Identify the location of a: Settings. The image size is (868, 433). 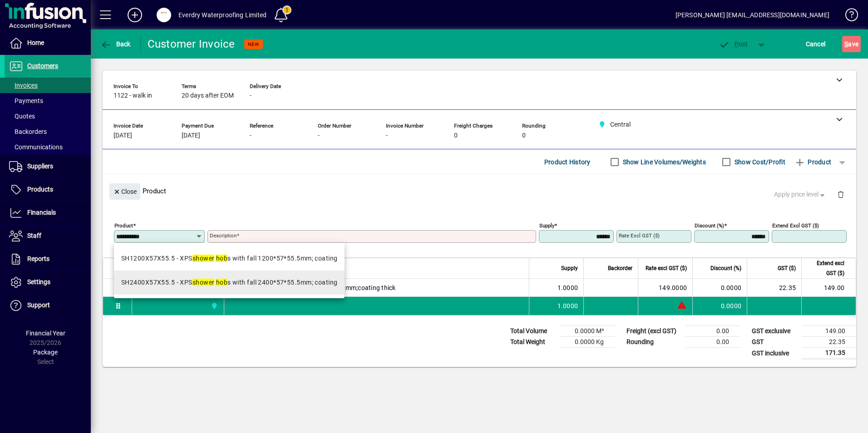
(47, 283).